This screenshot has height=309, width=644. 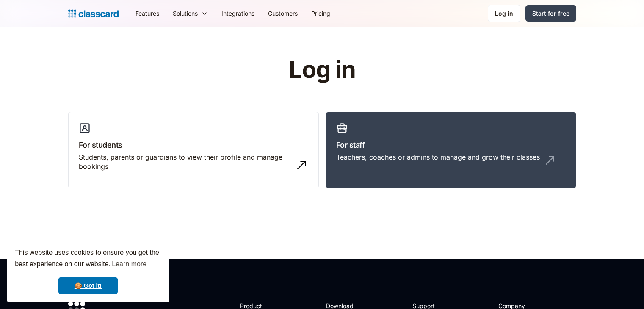 What do you see at coordinates (320, 13) in the screenshot?
I see `a: Pricing` at bounding box center [320, 13].